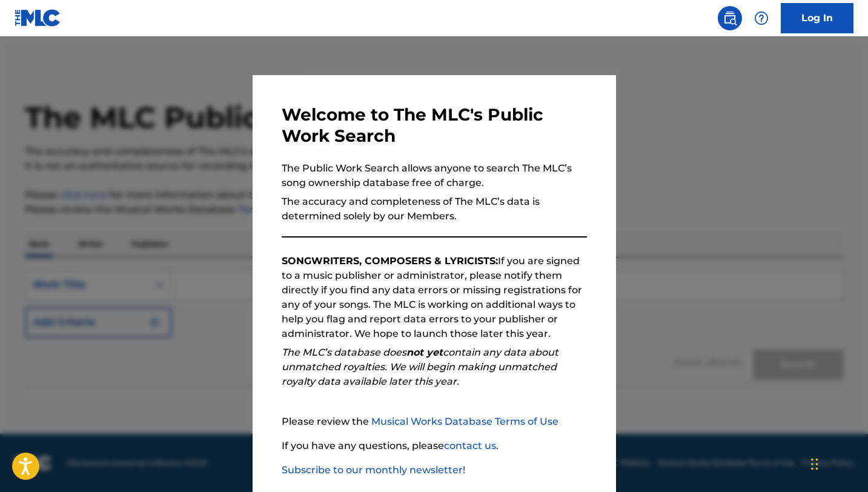 Image resolution: width=868 pixels, height=492 pixels. I want to click on div: Help, so click(762, 18).